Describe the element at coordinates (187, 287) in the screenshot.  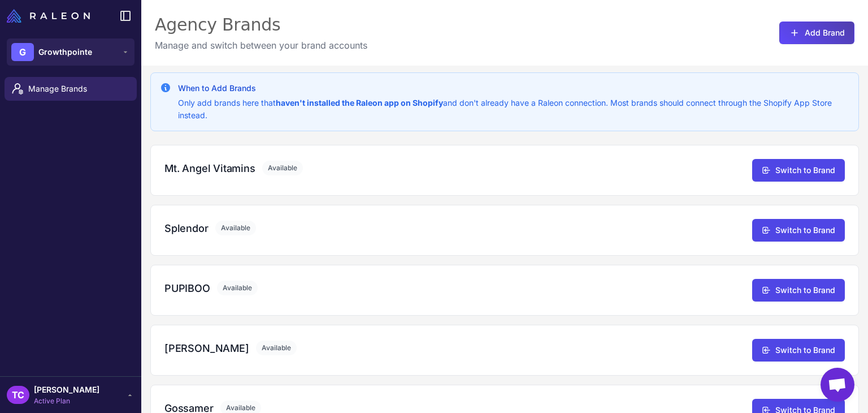
I see `h3: PUPIBOO` at that location.